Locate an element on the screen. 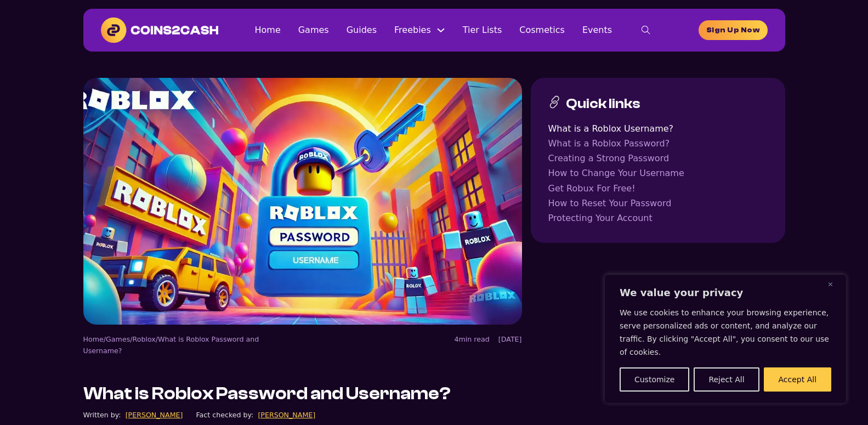 The height and width of the screenshot is (425, 868). button: Accept All is located at coordinates (797, 379).